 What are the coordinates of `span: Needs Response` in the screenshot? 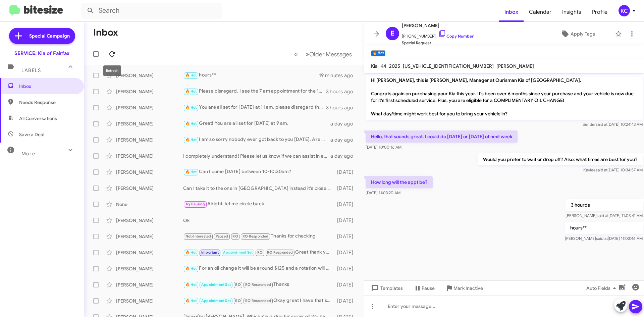 It's located at (48, 102).